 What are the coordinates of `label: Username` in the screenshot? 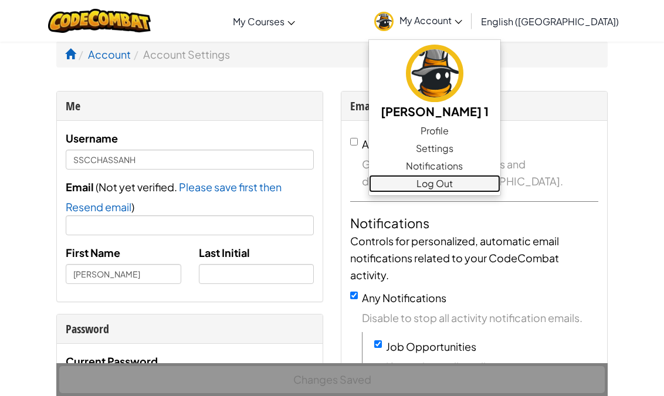 It's located at (92, 138).